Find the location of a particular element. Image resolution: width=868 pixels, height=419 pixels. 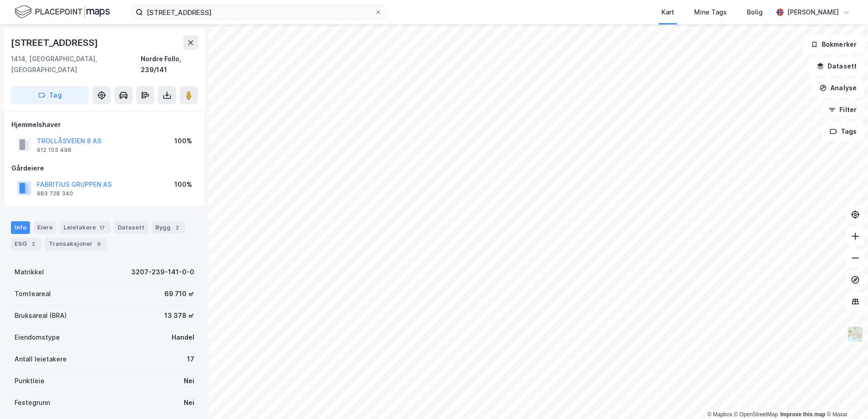

div: Nordre Follo, 239/141 is located at coordinates (169, 65).